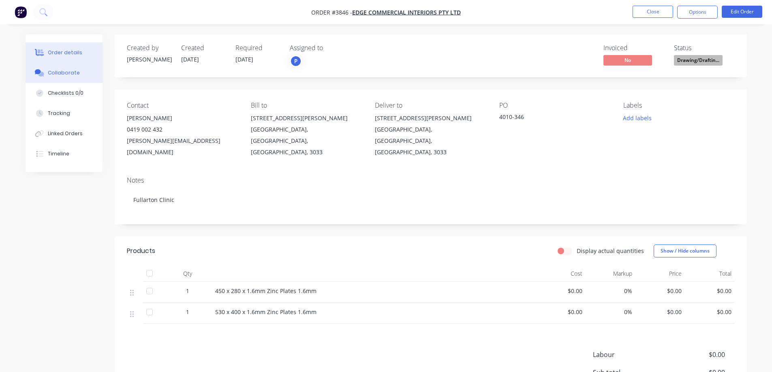 This screenshot has width=772, height=372. Describe the element at coordinates (430, 105) in the screenshot. I see `div: Deliver to` at that location.